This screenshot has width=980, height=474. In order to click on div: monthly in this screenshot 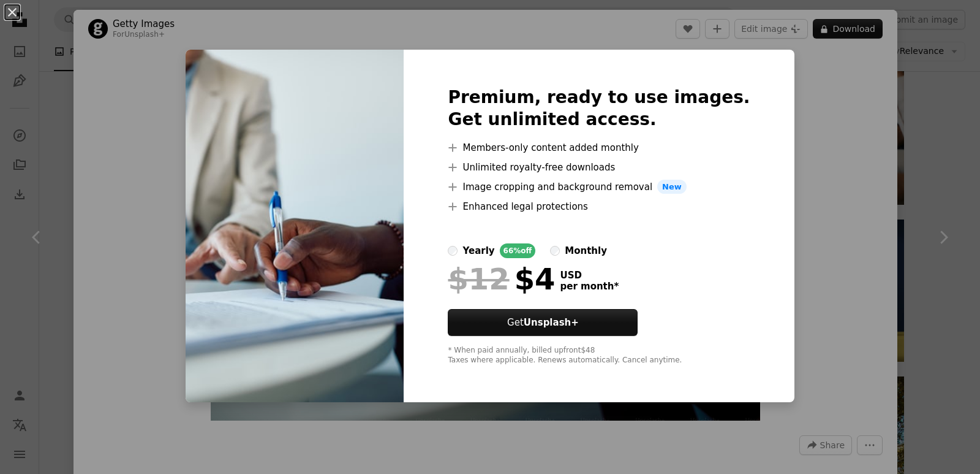, I will do `click(585, 251)`.